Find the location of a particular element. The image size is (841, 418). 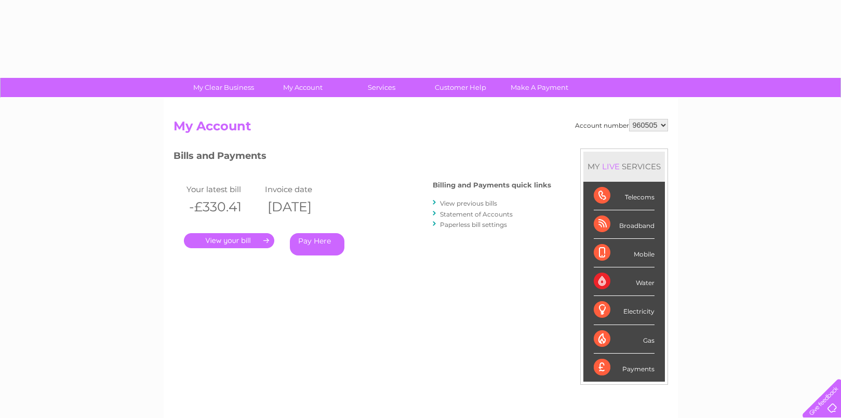

h4: Billing and Payments quick links is located at coordinates (492, 185).